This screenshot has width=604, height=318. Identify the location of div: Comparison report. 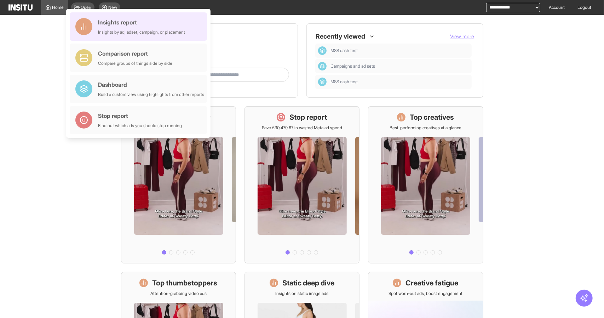
(135, 53).